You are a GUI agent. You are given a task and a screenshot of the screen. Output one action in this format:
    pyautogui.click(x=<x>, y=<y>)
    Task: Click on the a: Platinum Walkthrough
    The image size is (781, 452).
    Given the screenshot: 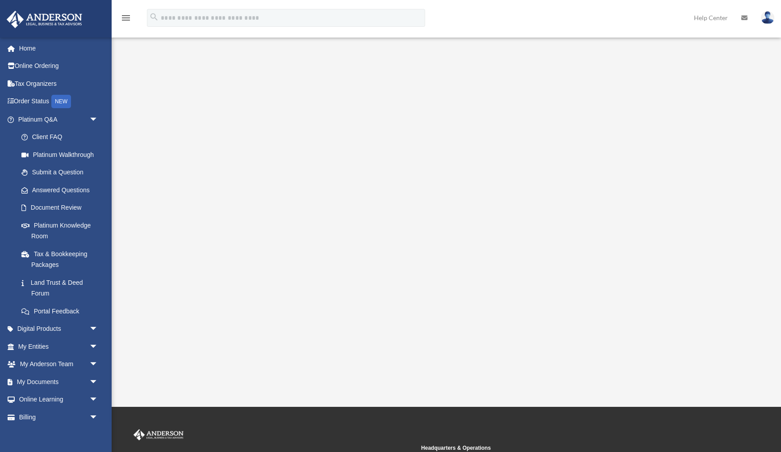 What is the action you would take?
    pyautogui.click(x=60, y=155)
    